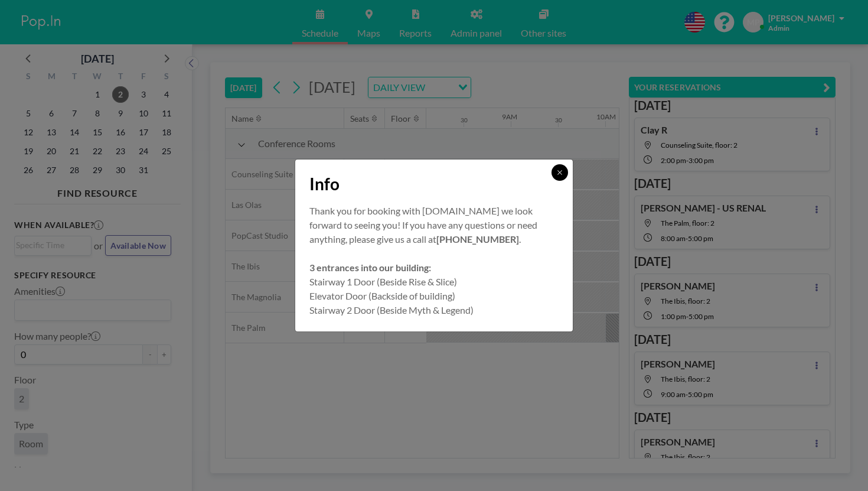  What do you see at coordinates (434, 296) in the screenshot?
I see `p: Elevator Door (Backside of building)` at bounding box center [434, 296].